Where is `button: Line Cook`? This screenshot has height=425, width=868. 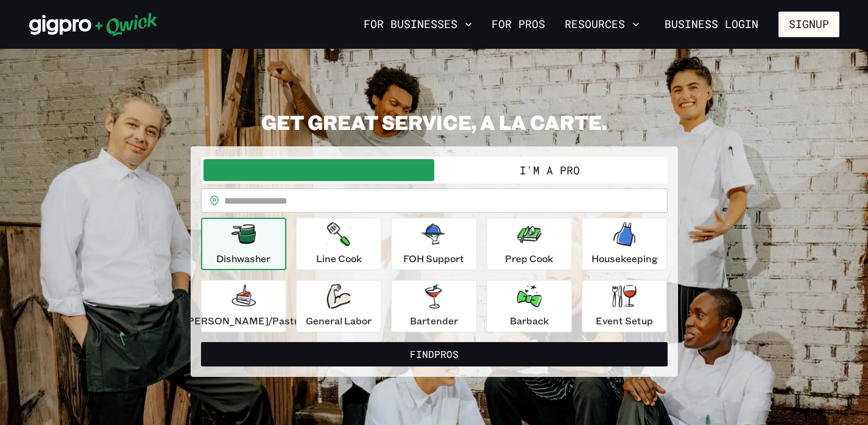
button: Line Cook is located at coordinates (339, 244).